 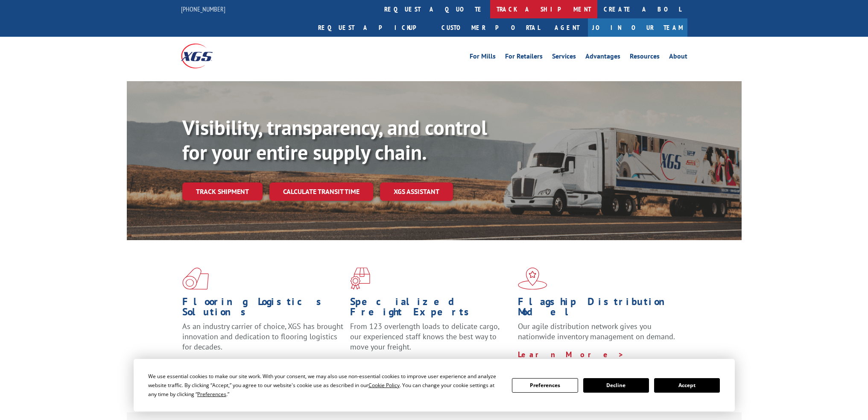 What do you see at coordinates (545, 385) in the screenshot?
I see `button: Preferences` at bounding box center [545, 385].